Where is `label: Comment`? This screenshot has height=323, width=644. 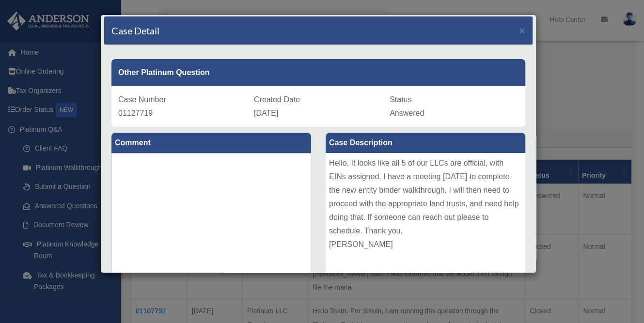
label: Comment is located at coordinates (211, 143).